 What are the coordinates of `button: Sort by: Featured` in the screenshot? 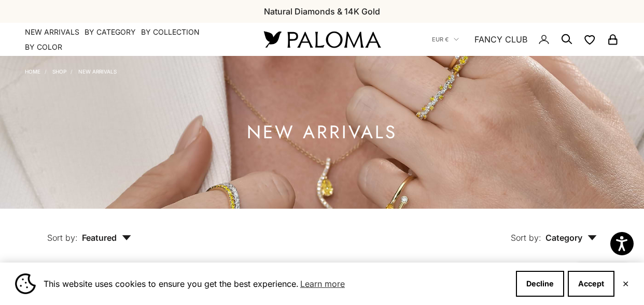 It's located at (89, 230).